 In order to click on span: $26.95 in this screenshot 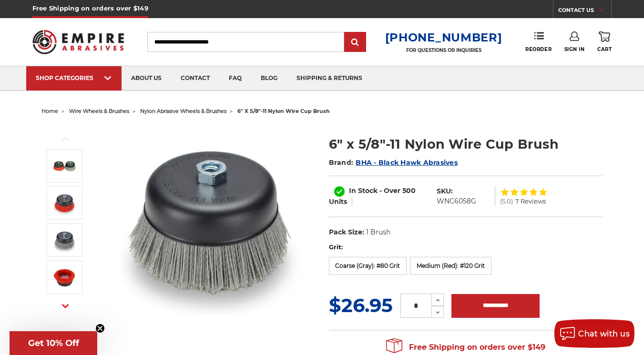, I will do `click(361, 305)`.